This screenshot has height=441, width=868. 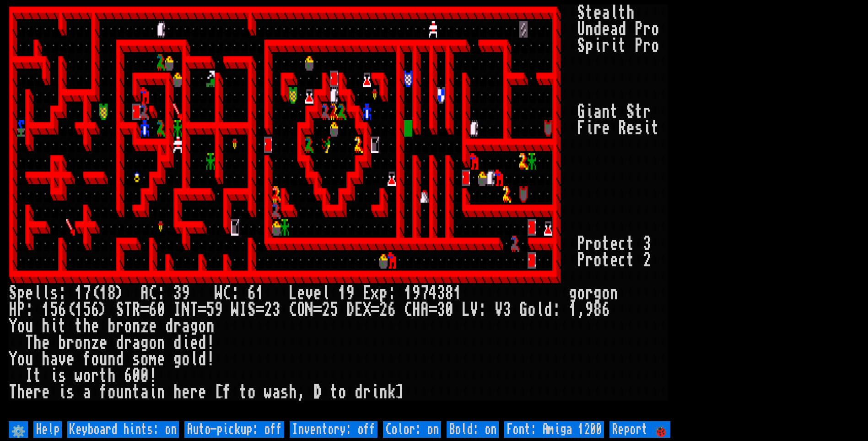 I want to click on div: Y, so click(x=12, y=326).